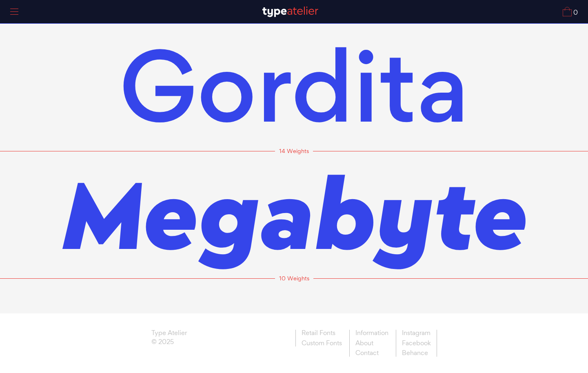 The width and height of the screenshot is (588, 373). I want to click on a: Megabyte, so click(294, 215).